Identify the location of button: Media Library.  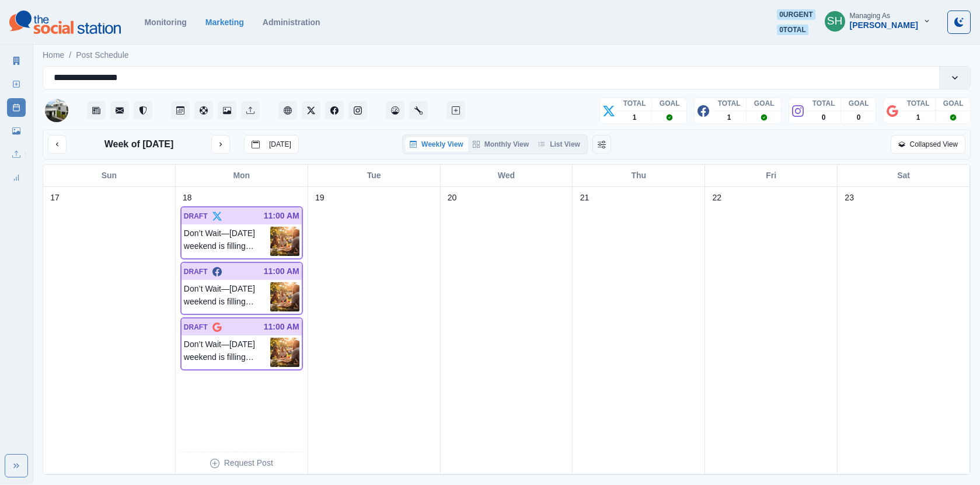
(227, 110).